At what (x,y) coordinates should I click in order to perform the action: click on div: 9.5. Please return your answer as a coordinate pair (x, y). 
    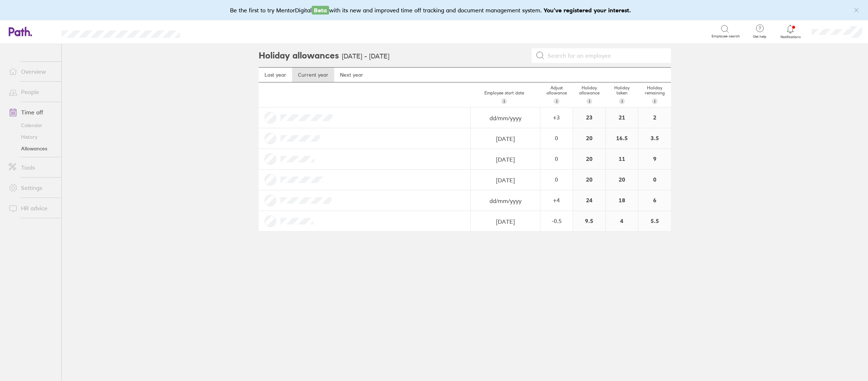
    Looking at the image, I should click on (589, 221).